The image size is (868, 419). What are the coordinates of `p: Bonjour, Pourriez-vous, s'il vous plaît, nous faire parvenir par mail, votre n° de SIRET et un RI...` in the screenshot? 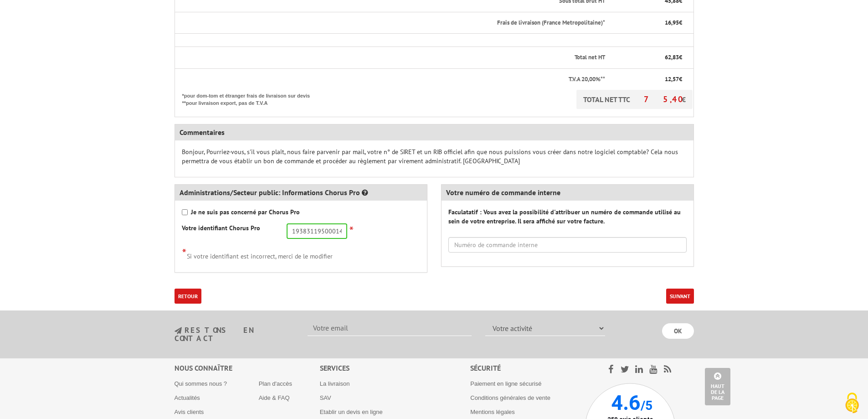 It's located at (434, 156).